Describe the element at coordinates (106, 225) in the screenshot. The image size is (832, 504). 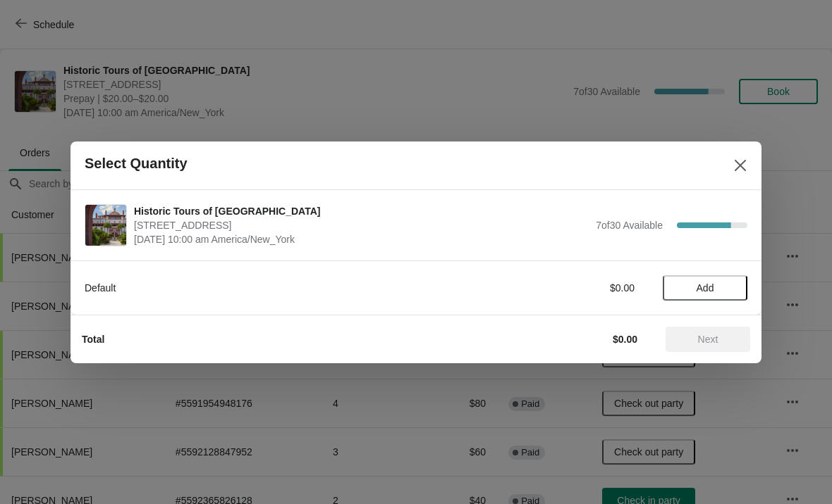
I see `img: Historic Tours of Flagler College | 74 King Street, St. Augustine, FL, USA | October 15 | 10:00 a...` at that location.